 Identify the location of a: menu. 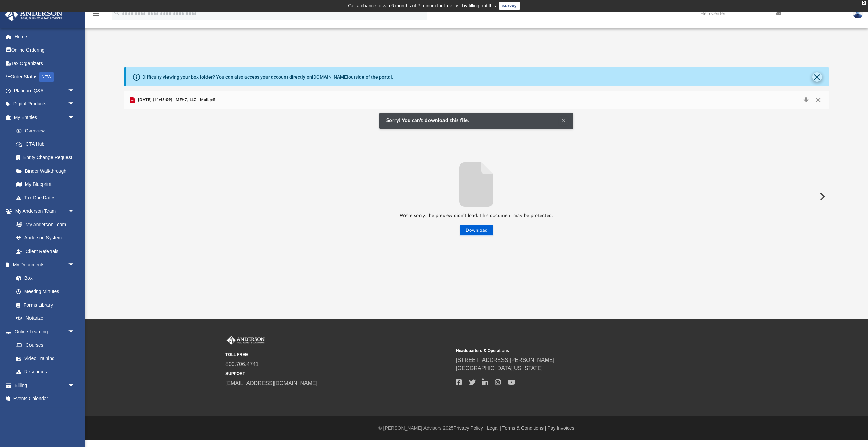
(95, 15).